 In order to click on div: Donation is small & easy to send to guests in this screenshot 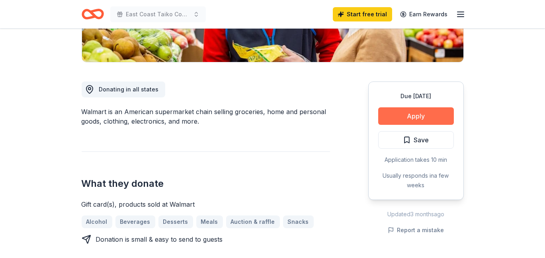, I will do `click(159, 240)`.